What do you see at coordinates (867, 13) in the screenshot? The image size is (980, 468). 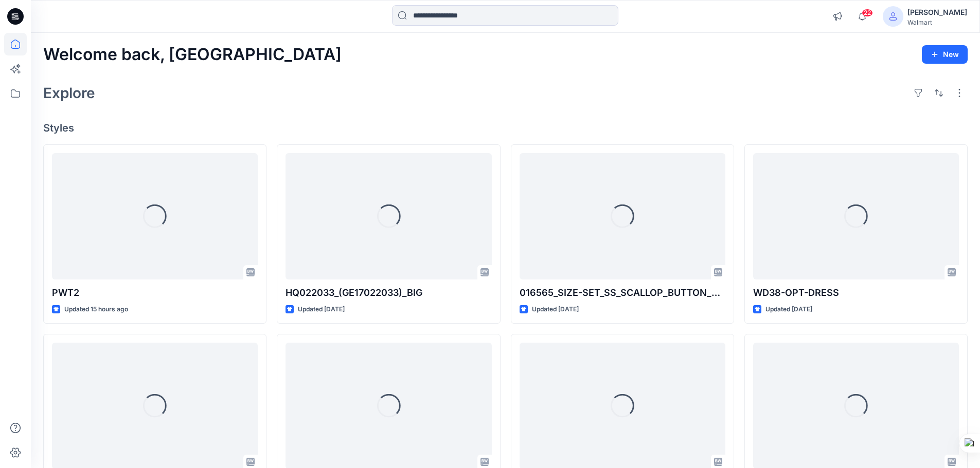 I see `span: 22` at bounding box center [867, 13].